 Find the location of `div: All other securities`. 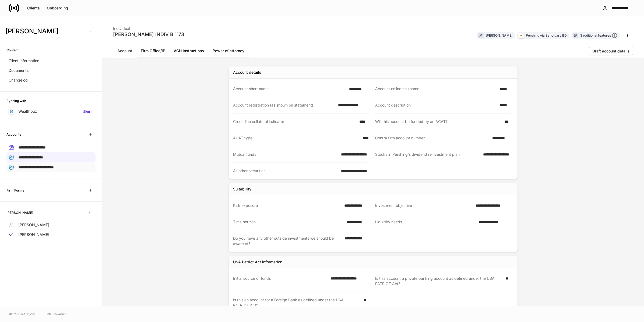

div: All other securities is located at coordinates (286, 171).